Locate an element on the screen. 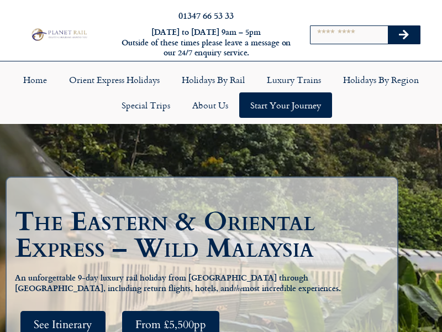  a: Special Trips is located at coordinates (146, 105).